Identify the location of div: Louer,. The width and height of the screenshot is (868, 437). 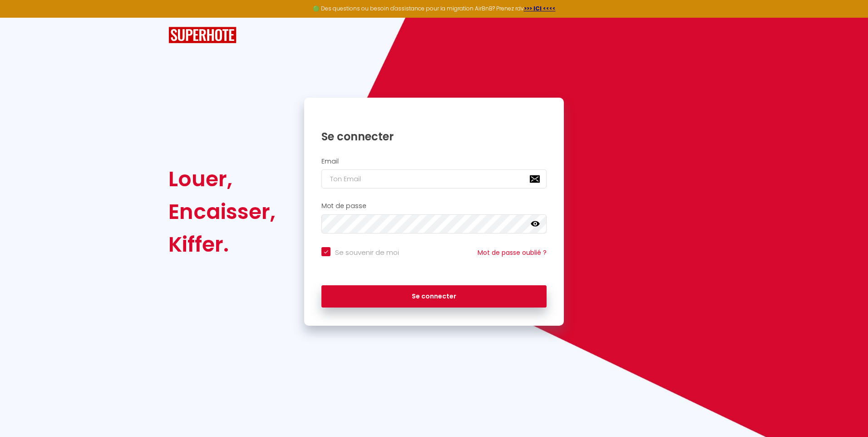
(222, 179).